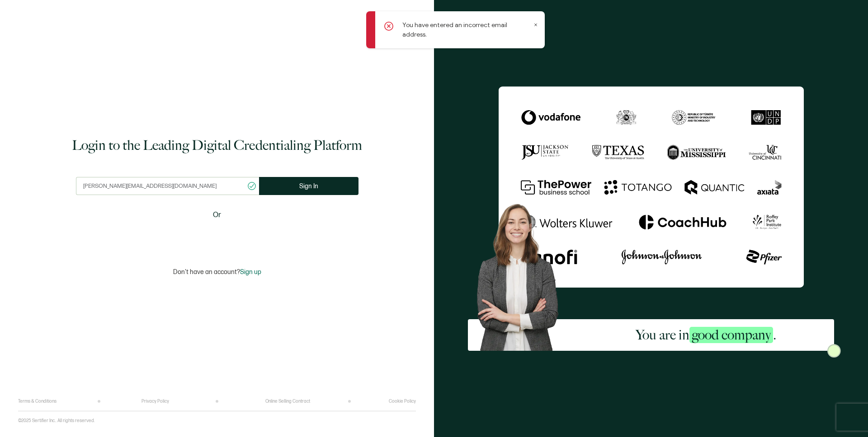 The height and width of the screenshot is (437, 868). I want to click on img: Sertifier Login, so click(833, 351).